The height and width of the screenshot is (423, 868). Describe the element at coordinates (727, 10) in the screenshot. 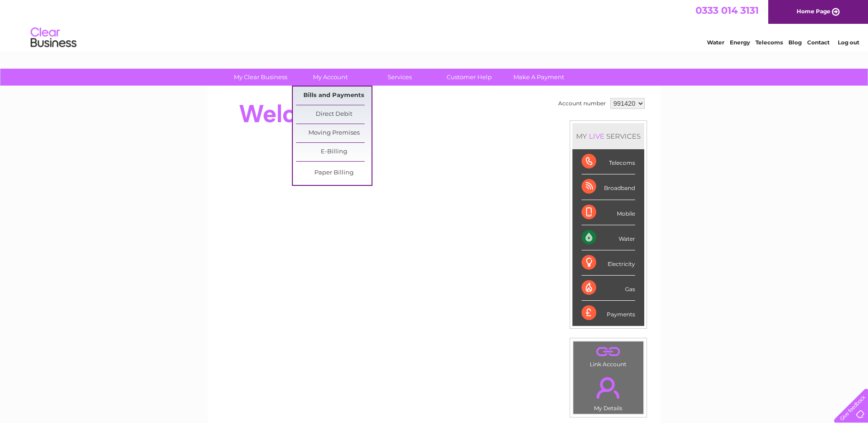

I see `span: 0333 014 3131` at that location.